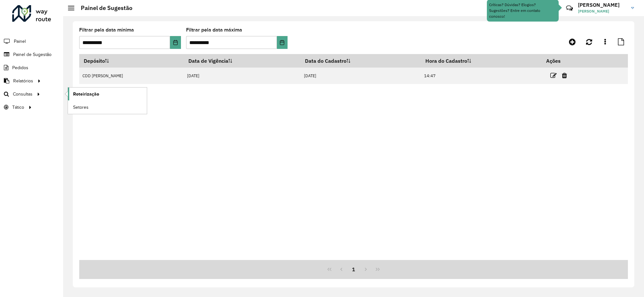 This screenshot has width=644, height=297. What do you see at coordinates (569, 8) in the screenshot?
I see `a: Contato Rápido` at bounding box center [569, 8].